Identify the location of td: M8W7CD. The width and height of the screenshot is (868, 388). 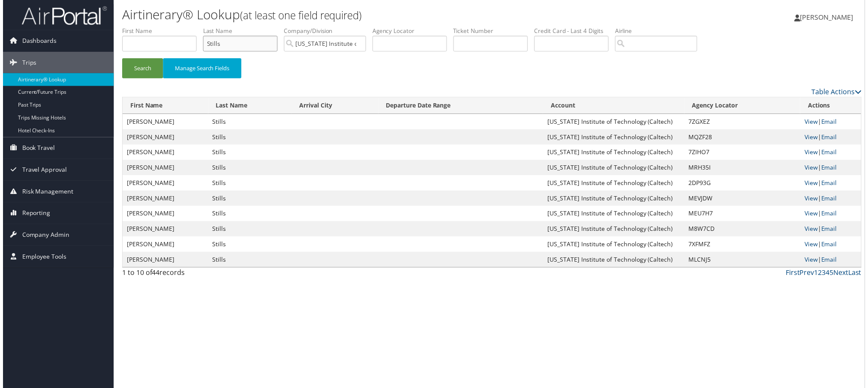
(745, 231).